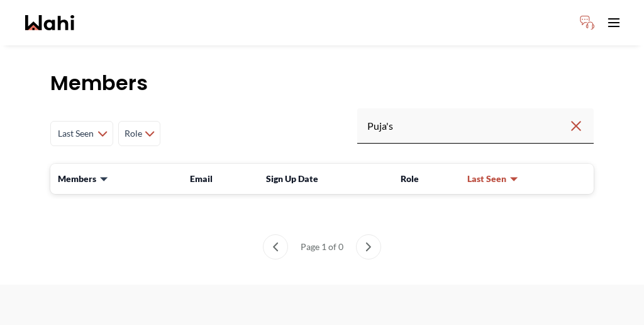 This screenshot has height=325, width=644. What do you see at coordinates (83, 179) in the screenshot?
I see `button: Members` at bounding box center [83, 179].